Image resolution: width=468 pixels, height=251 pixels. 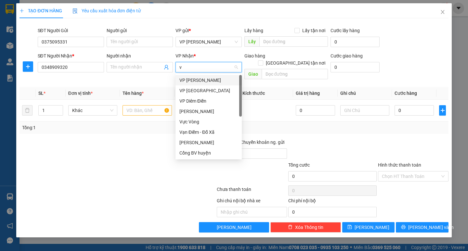 I want to click on input: Nhập ghi chú, so click(x=252, y=212).